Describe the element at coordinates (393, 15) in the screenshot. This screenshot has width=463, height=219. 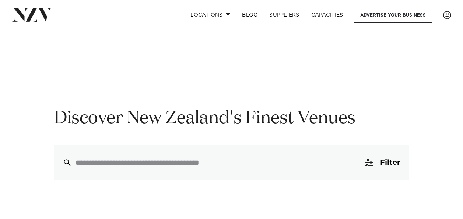
I see `a: Advertise your business` at that location.